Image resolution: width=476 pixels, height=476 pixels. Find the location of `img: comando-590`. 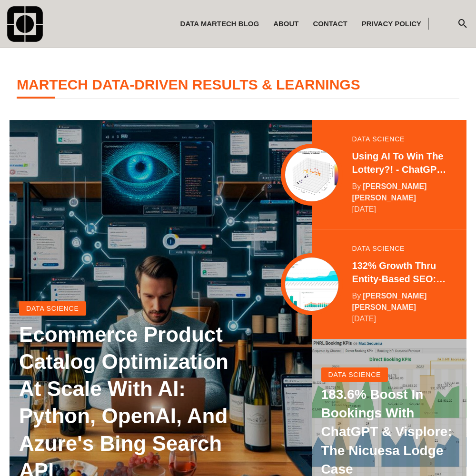

img: comando-590 is located at coordinates (25, 24).